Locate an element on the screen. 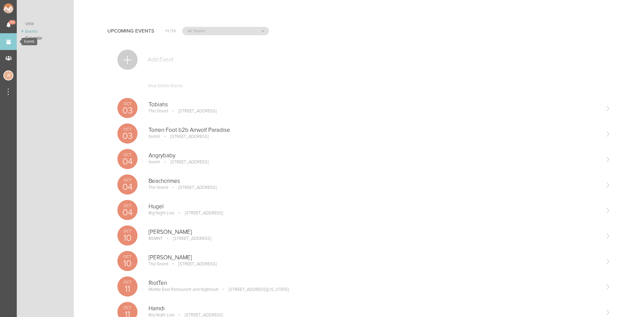 This screenshot has width=644, height=317. h4: Upcoming Events is located at coordinates (131, 31).